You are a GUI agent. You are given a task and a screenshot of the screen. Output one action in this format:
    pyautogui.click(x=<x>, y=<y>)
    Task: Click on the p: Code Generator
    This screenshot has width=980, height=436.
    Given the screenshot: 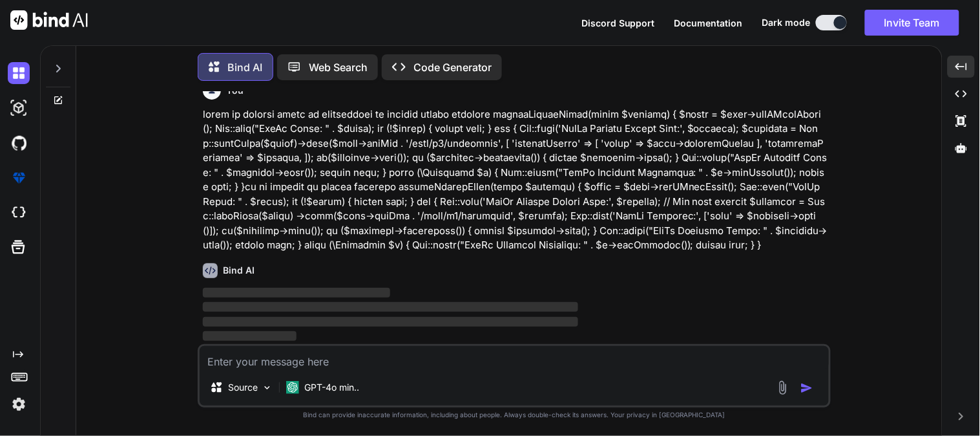 What is the action you would take?
    pyautogui.click(x=453, y=67)
    